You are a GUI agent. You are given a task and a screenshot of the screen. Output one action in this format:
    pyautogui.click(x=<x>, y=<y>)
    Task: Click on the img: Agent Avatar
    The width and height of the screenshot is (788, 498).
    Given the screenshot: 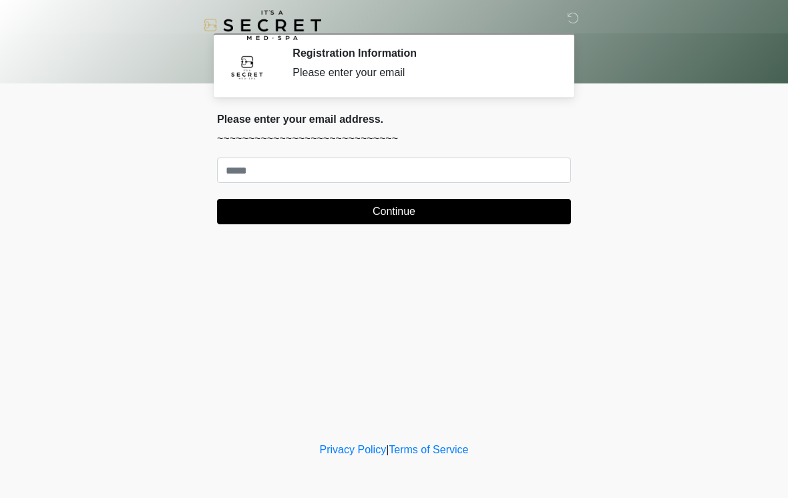 What is the action you would take?
    pyautogui.click(x=247, y=67)
    